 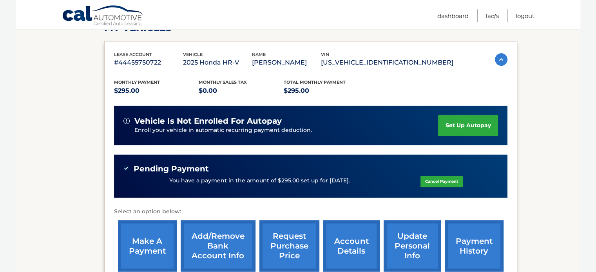 I want to click on span: vehicle, so click(x=193, y=54).